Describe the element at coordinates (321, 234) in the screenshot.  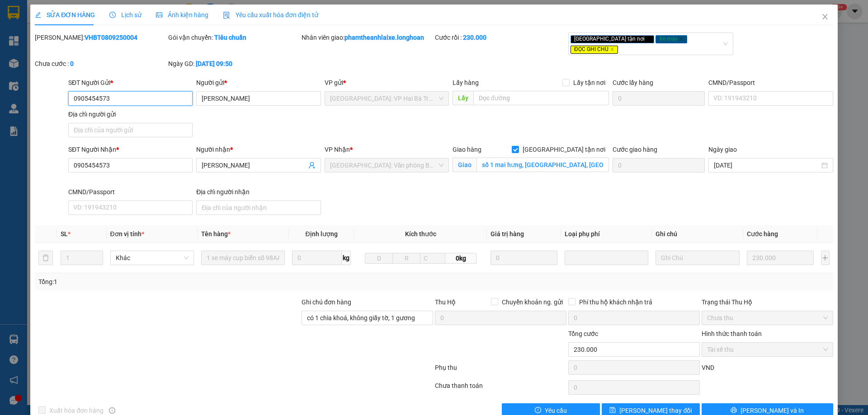
I see `span: Định lượng` at that location.